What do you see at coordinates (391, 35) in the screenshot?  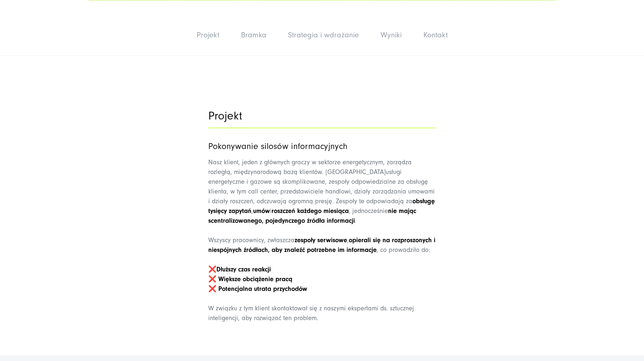 I see `font: Wyniki` at bounding box center [391, 35].